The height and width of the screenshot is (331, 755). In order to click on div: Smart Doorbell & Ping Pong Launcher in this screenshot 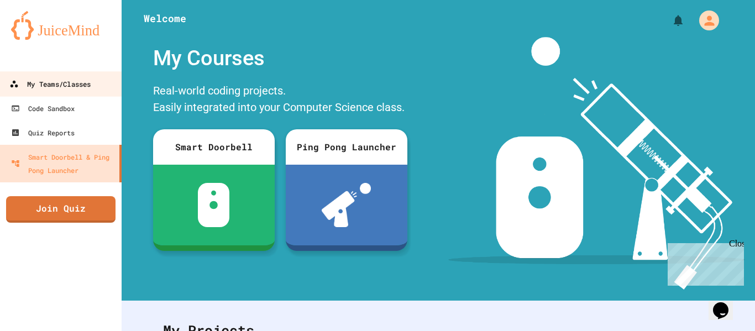, I will do `click(63, 164)`.